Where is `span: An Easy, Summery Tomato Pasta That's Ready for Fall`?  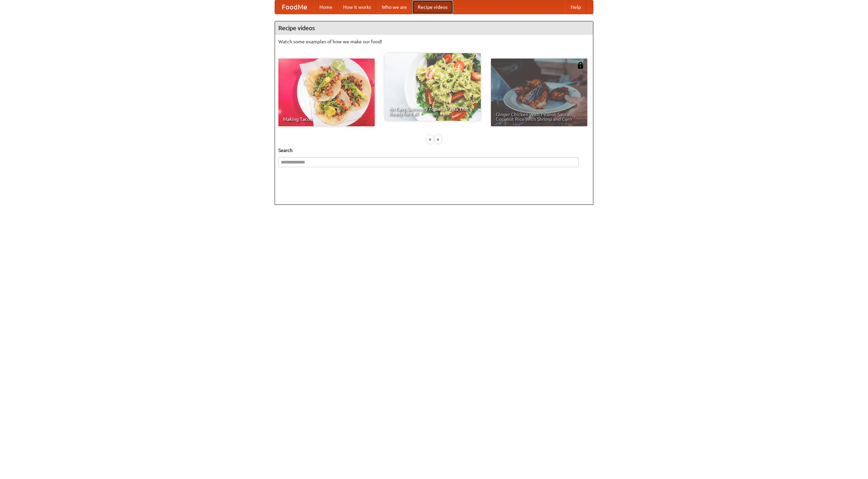 span: An Easy, Summery Tomato Pasta That's Ready for Fall is located at coordinates (433, 111).